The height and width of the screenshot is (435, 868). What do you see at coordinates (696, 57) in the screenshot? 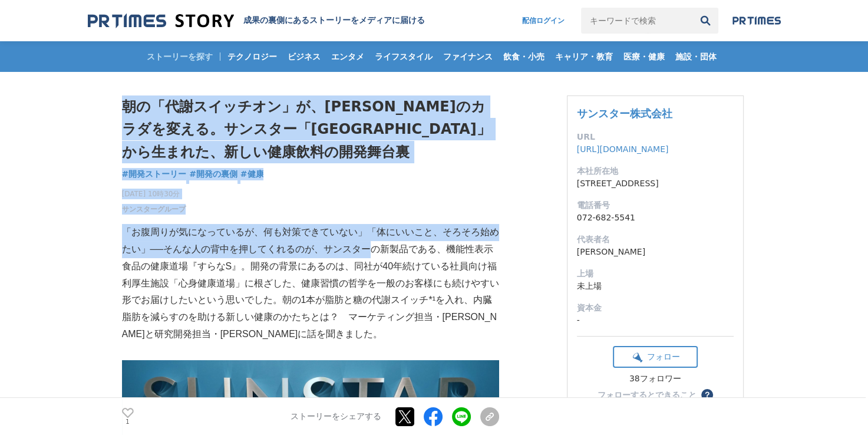
I see `a: 施設・団体` at bounding box center [696, 57].